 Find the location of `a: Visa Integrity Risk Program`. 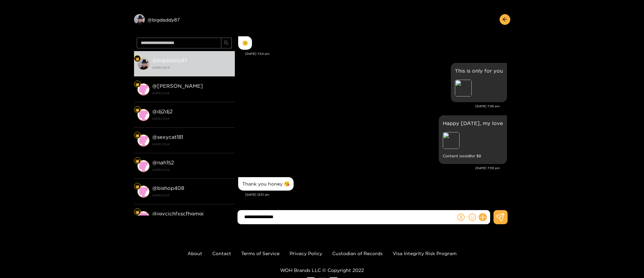

a: Visa Integrity Risk Program is located at coordinates (425, 253).